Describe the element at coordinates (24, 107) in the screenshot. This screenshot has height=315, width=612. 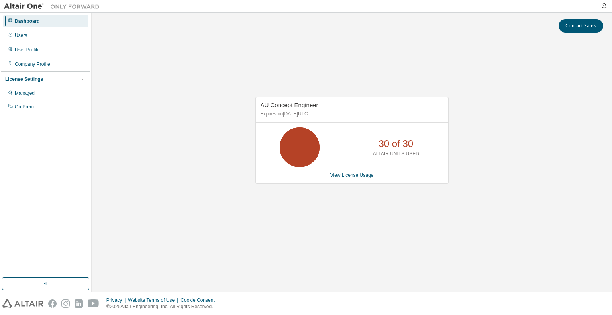
I see `div: On Prem` at that location.